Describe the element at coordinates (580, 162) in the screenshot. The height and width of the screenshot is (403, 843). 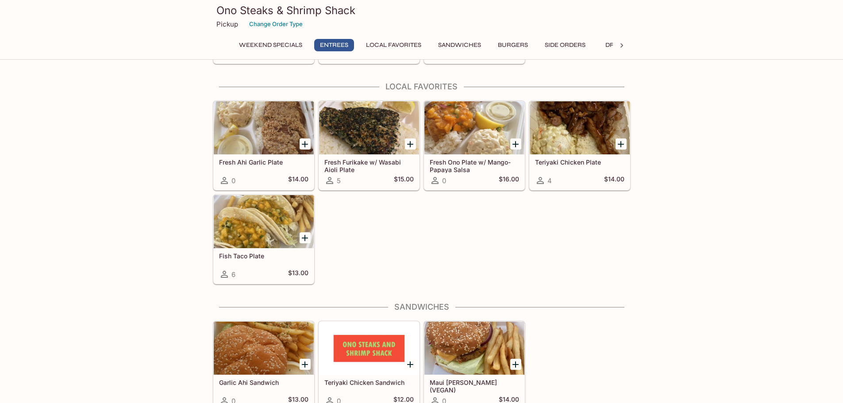
I see `h5: Teriyaki Chicken Plate` at that location.